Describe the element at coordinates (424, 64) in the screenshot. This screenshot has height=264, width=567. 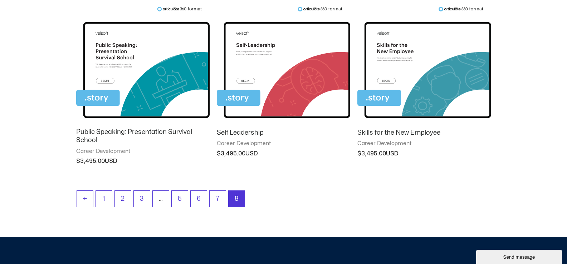
I see `img: Skills for the New Employee` at that location.